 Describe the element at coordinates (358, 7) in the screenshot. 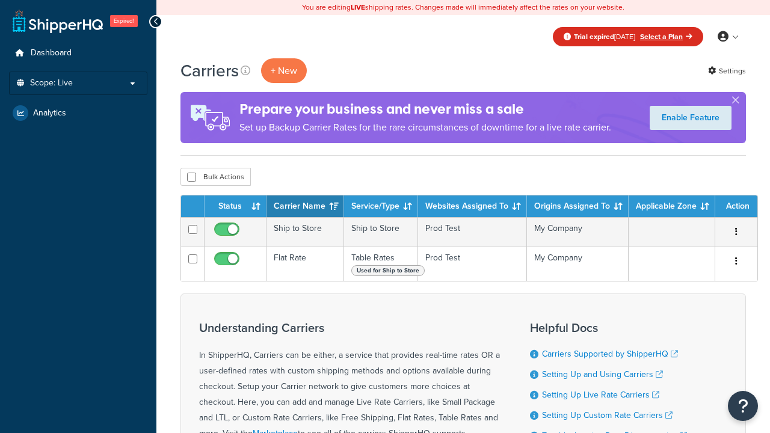

I see `b: LIVE` at that location.